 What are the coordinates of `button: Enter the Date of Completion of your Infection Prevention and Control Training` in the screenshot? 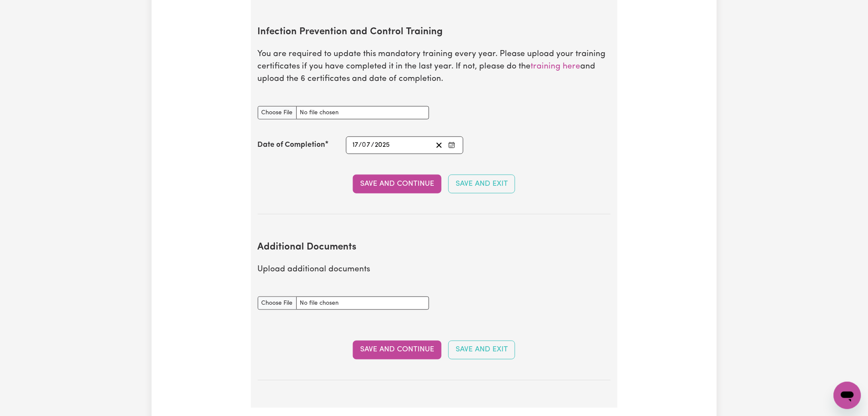 It's located at (452, 146).